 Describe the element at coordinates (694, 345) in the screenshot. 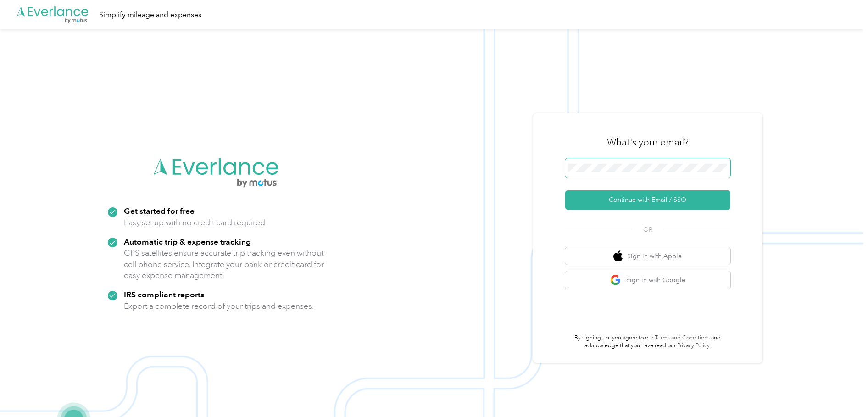

I see `a: Privacy Policy` at that location.